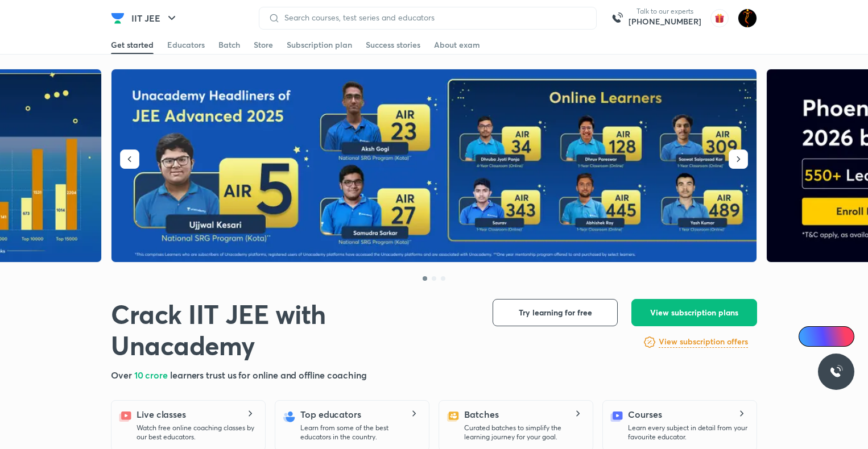 The height and width of the screenshot is (449, 868). Describe the element at coordinates (827, 336) in the screenshot. I see `a: Ai Doubts` at that location.